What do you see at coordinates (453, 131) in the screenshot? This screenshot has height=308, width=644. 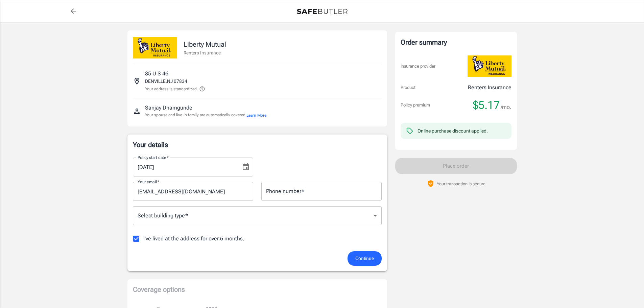 I see `div: Online purchase discount applied.` at bounding box center [453, 131].